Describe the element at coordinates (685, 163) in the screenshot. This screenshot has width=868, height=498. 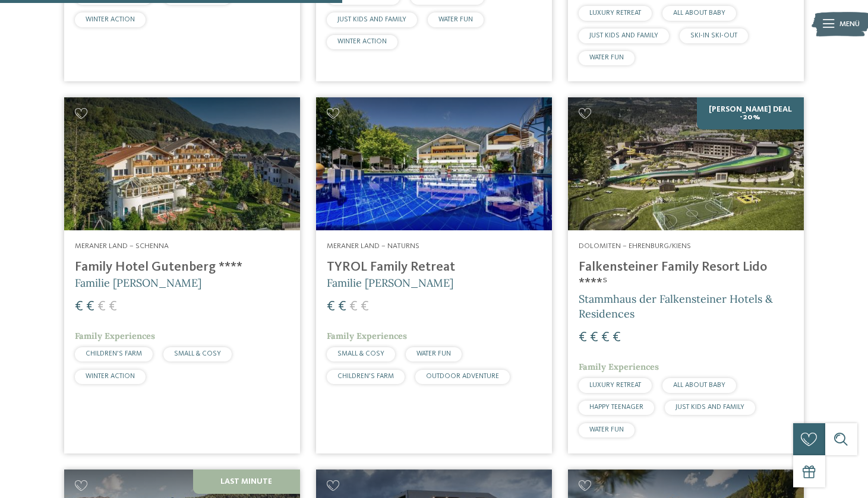
I see `img: Familienhotels gesucht? Hier findet ihr die besten!` at that location.